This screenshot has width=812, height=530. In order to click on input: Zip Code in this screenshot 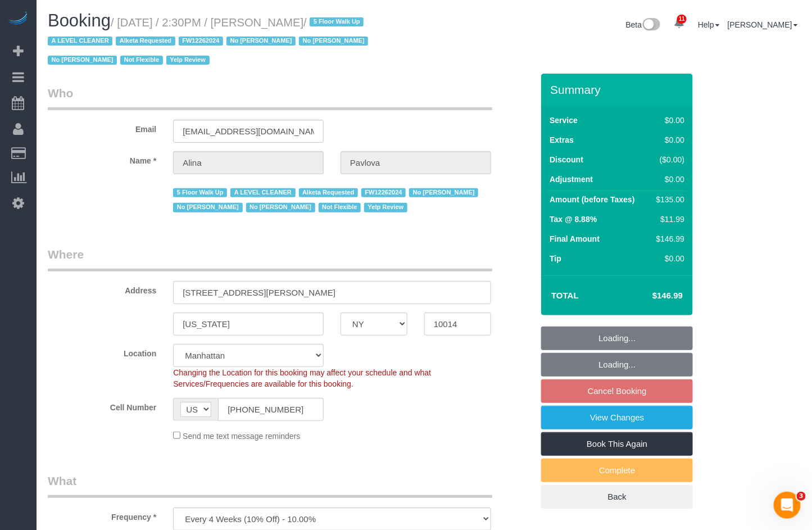, I will do `click(457, 324)`.